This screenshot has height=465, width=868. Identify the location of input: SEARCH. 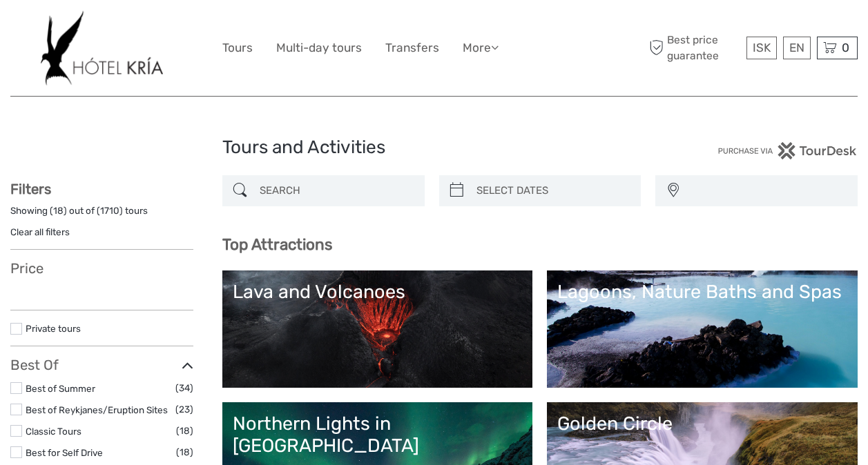
(335, 191).